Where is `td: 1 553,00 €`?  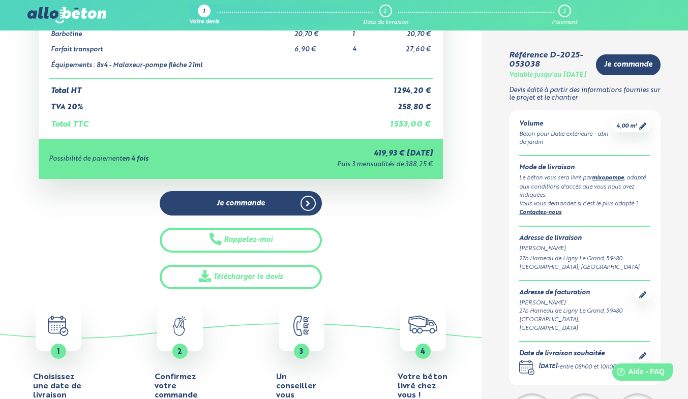 td: 1 553,00 € is located at coordinates (409, 121).